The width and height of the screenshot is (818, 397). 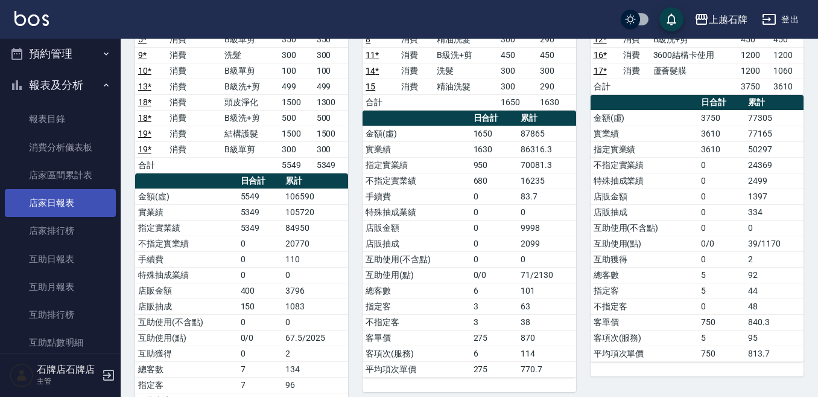 What do you see at coordinates (60, 203) in the screenshot?
I see `a: 店家日報表` at bounding box center [60, 203].